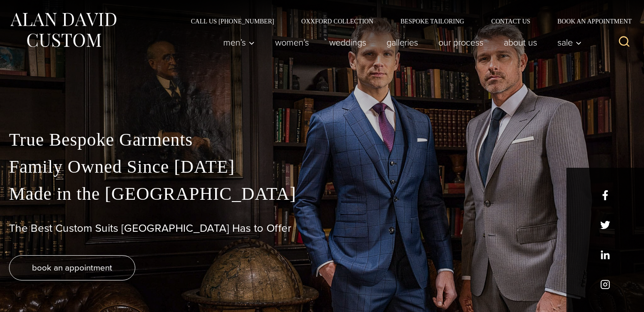 The height and width of the screenshot is (312, 644). Describe the element at coordinates (348, 42) in the screenshot. I see `a: weddings` at that location.